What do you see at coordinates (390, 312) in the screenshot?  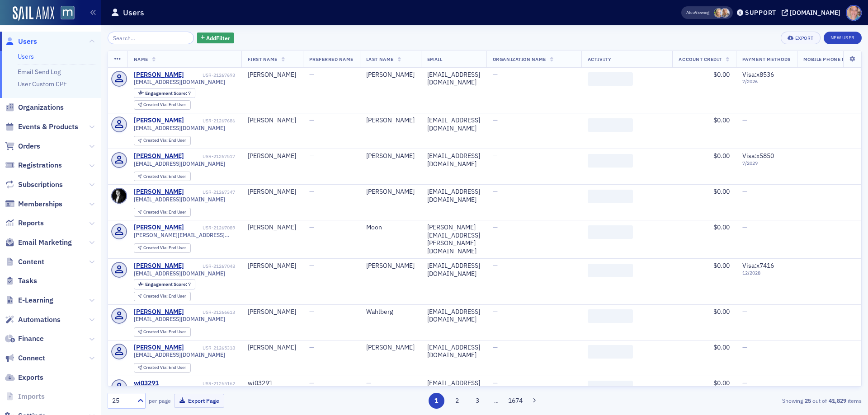 I see `div: Wahlberg` at bounding box center [390, 312].